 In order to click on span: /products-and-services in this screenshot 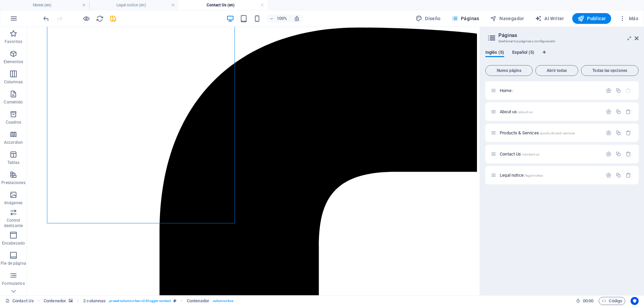, I will do `click(557, 133)`.